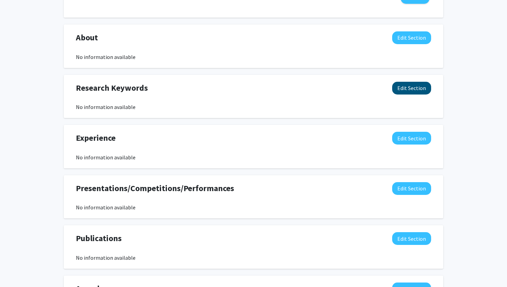 This screenshot has height=287, width=507. What do you see at coordinates (412, 38) in the screenshot?
I see `button: Edit About` at bounding box center [412, 38].